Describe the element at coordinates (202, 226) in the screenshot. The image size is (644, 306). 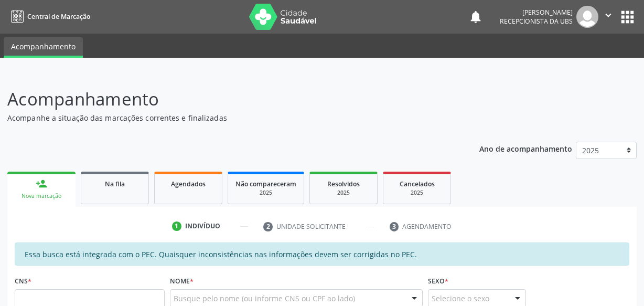
I see `div: Indivíduo` at that location.